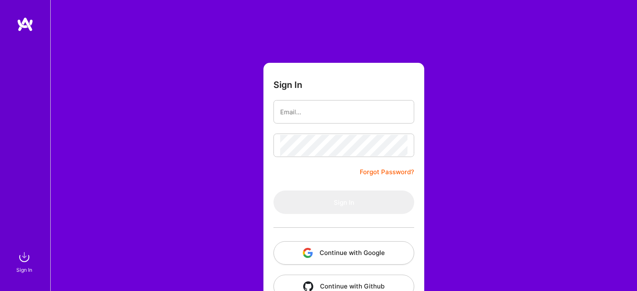 The height and width of the screenshot is (291, 637). What do you see at coordinates (387, 172) in the screenshot?
I see `a: Forgot Password?` at bounding box center [387, 172].